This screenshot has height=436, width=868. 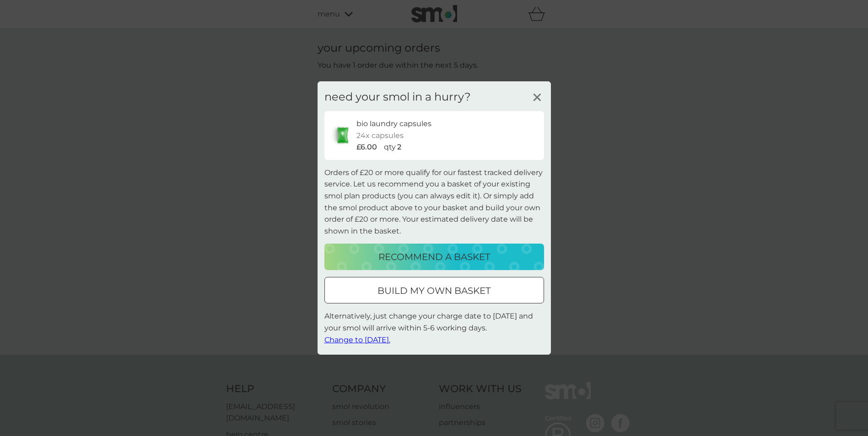 What do you see at coordinates (434, 257) in the screenshot?
I see `button: recommend a basket` at bounding box center [434, 257].